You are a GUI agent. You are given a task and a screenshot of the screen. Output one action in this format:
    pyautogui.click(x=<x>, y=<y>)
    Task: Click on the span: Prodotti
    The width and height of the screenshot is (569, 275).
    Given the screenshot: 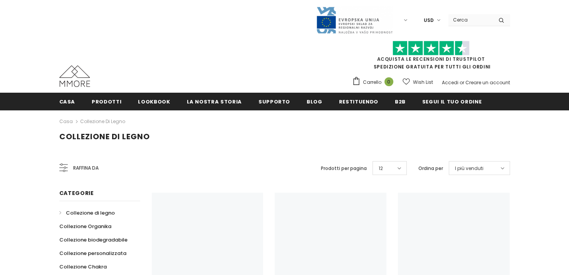 What is the action you would take?
    pyautogui.click(x=106, y=102)
    